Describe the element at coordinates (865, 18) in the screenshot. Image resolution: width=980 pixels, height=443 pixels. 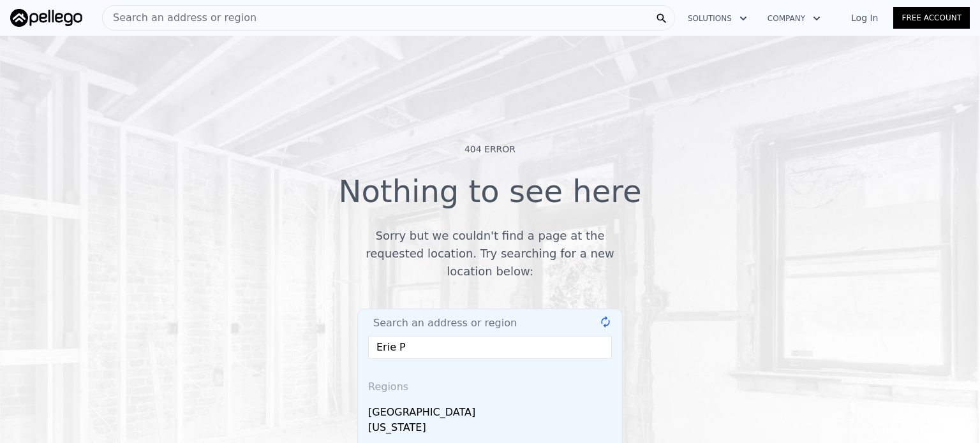
I see `a: Log In` at that location.